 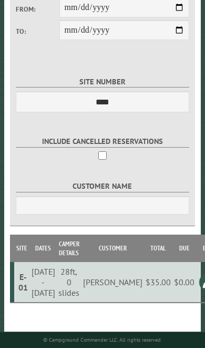 I want to click on th: Total, so click(x=159, y=248).